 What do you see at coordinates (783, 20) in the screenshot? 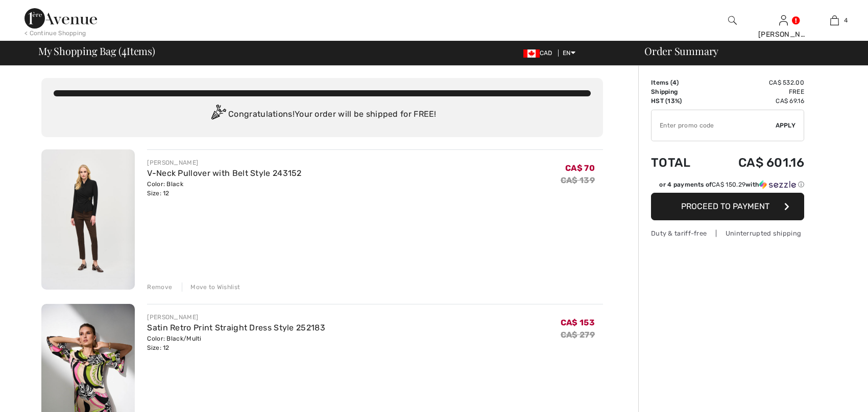
I see `a: Sign In` at bounding box center [783, 20].